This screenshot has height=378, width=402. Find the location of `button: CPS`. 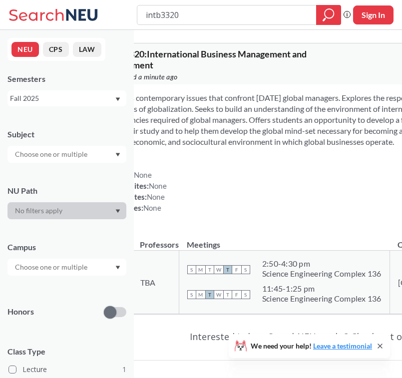

button: CPS is located at coordinates (56, 49).